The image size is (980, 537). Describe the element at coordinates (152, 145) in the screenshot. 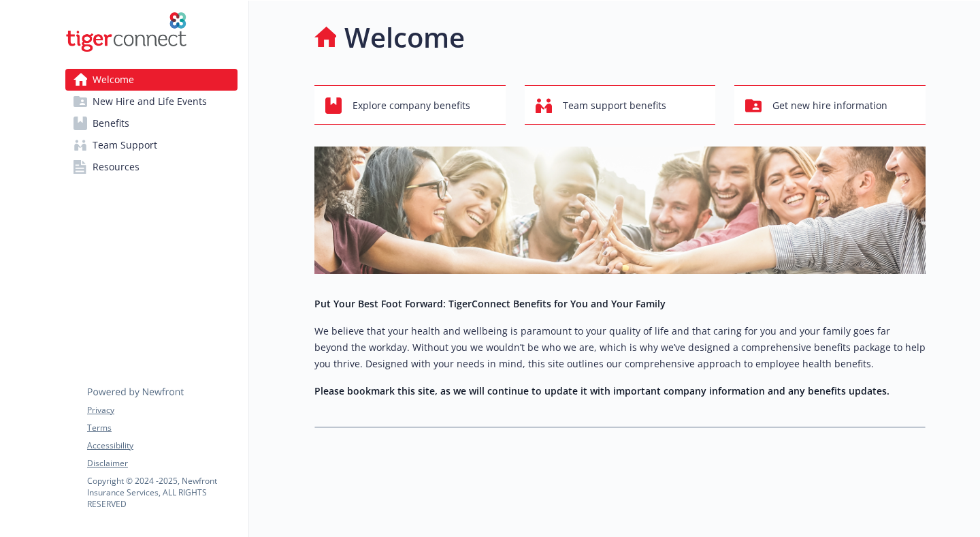

I see `a: Team Support` at that location.